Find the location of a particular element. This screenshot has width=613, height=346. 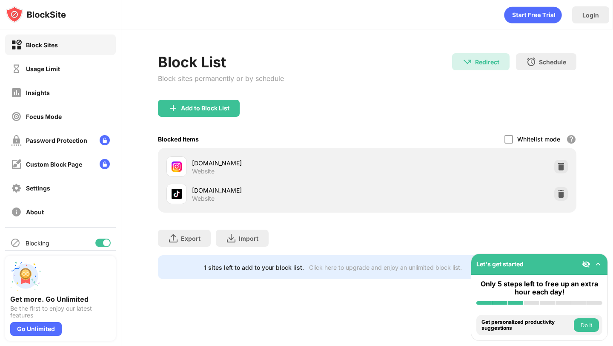

div: Password Protection is located at coordinates (57, 140).